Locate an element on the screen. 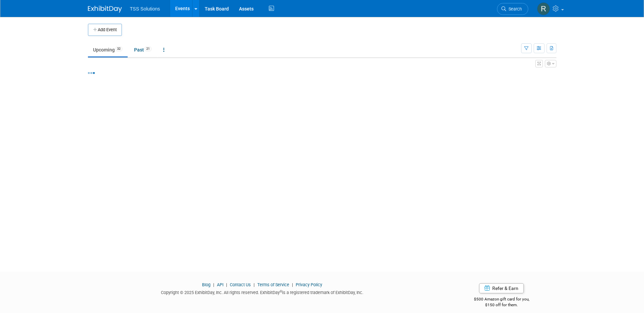  span: 21 is located at coordinates (148, 49).